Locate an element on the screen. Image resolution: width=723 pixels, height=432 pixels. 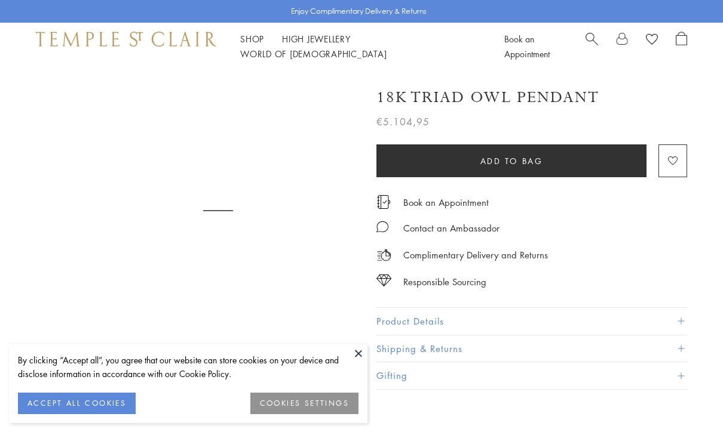
button: Gifting is located at coordinates (532, 376).